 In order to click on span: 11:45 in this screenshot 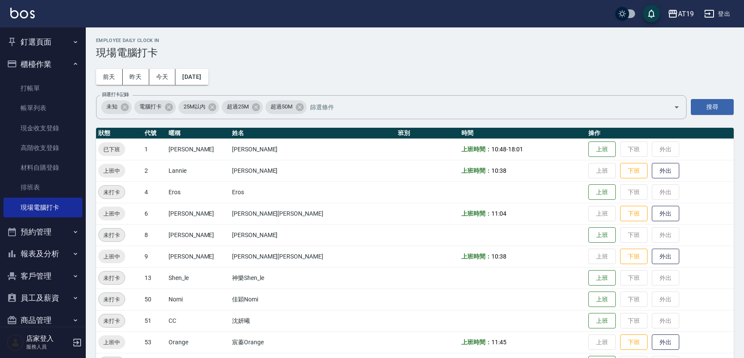, I will do `click(499, 342)`.